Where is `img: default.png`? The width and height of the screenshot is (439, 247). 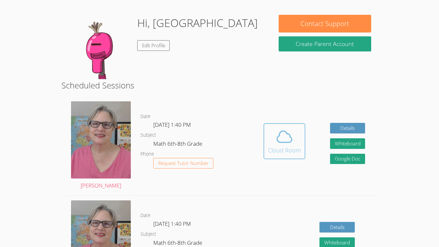
img: default.png is located at coordinates (100, 47).